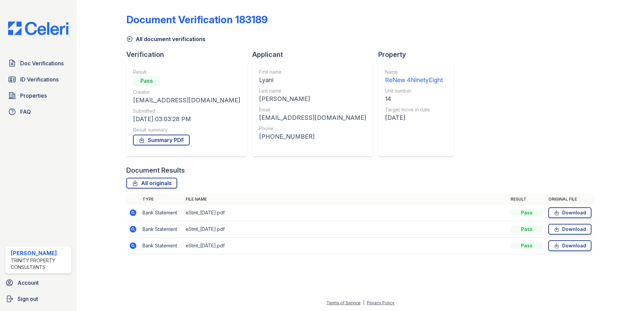 Image resolution: width=644 pixels, height=311 pixels. Describe the element at coordinates (40, 264) in the screenshot. I see `div: Trinity Property Consultants` at that location.